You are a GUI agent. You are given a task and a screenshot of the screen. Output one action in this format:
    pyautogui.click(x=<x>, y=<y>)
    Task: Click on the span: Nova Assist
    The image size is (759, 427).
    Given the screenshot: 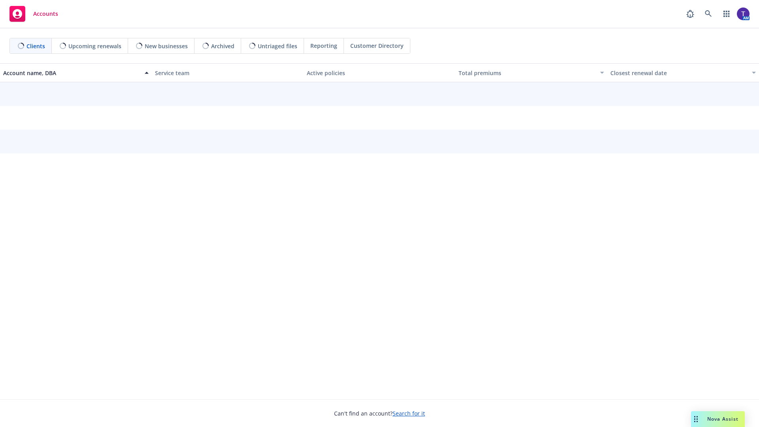 What is the action you would take?
    pyautogui.click(x=722, y=418)
    